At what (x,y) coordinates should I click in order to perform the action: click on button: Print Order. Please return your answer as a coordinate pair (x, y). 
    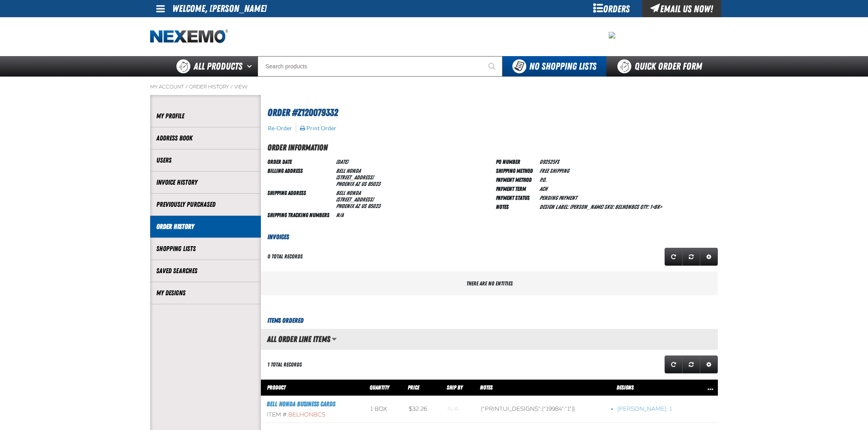
    Looking at the image, I should click on (318, 128).